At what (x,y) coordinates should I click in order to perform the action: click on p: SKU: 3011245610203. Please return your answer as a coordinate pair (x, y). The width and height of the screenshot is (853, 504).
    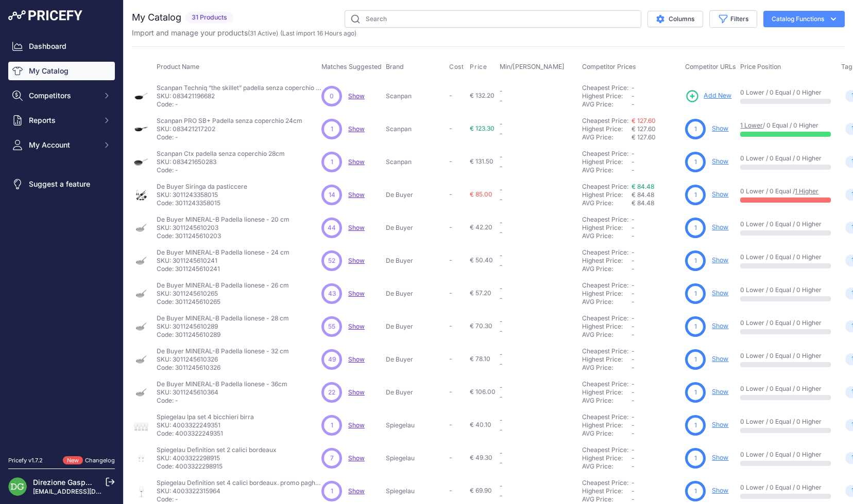
    Looking at the image, I should click on (223, 228).